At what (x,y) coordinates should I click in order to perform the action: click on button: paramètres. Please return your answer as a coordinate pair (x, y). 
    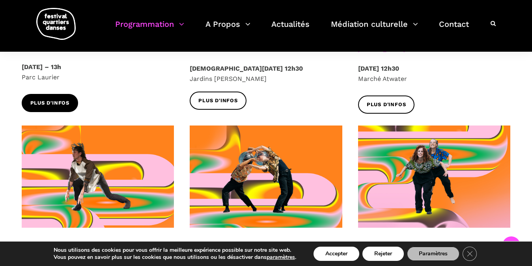
    Looking at the image, I should click on (281, 257).